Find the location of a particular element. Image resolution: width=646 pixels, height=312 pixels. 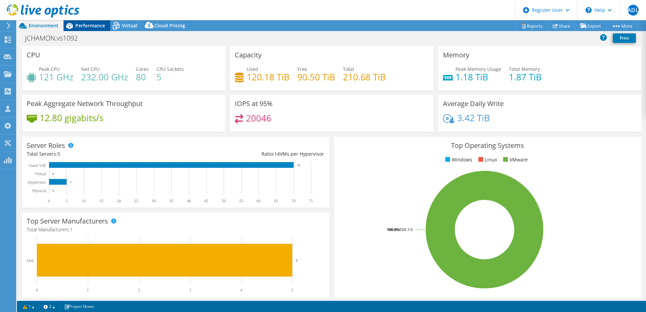

div: Ratio: VMs per Hypervisor is located at coordinates (250, 154).